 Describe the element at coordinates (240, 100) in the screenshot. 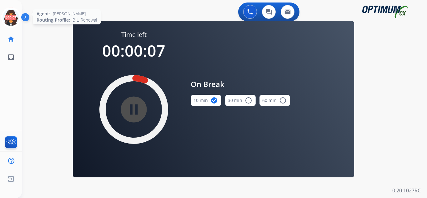

I see `button: 30 min` at that location.